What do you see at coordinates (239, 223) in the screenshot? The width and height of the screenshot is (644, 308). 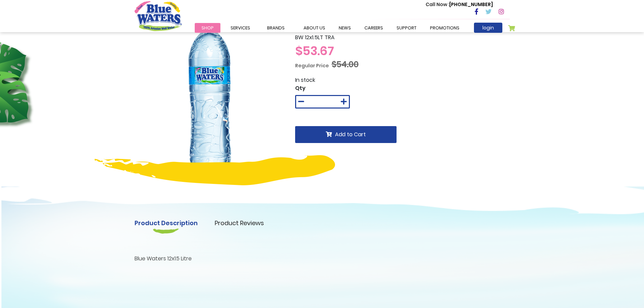 I see `a: Product Reviews` at bounding box center [239, 223].